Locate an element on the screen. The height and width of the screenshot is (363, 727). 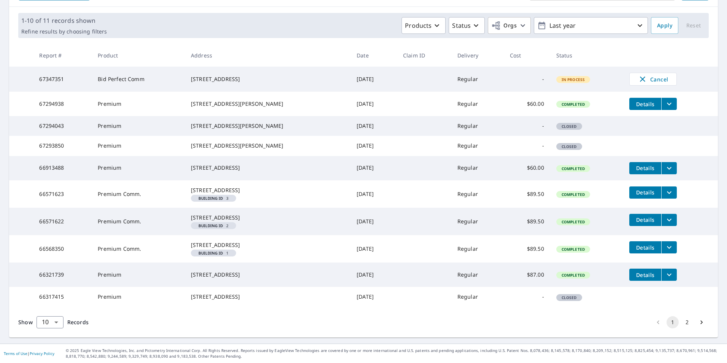
span: Cancel is located at coordinates (653, 79).